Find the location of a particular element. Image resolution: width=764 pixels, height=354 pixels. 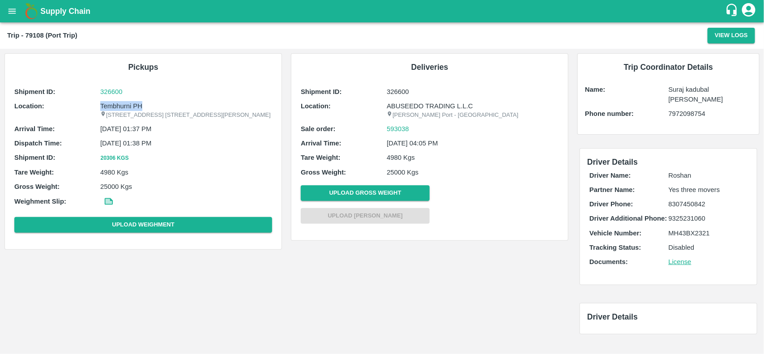

button: 20306 Kgs is located at coordinates (115, 158).